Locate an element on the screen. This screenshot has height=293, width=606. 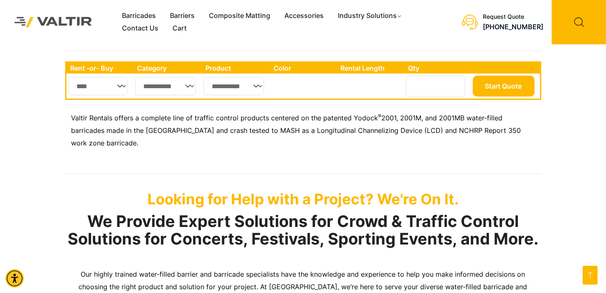
input: Number is located at coordinates (436, 86).